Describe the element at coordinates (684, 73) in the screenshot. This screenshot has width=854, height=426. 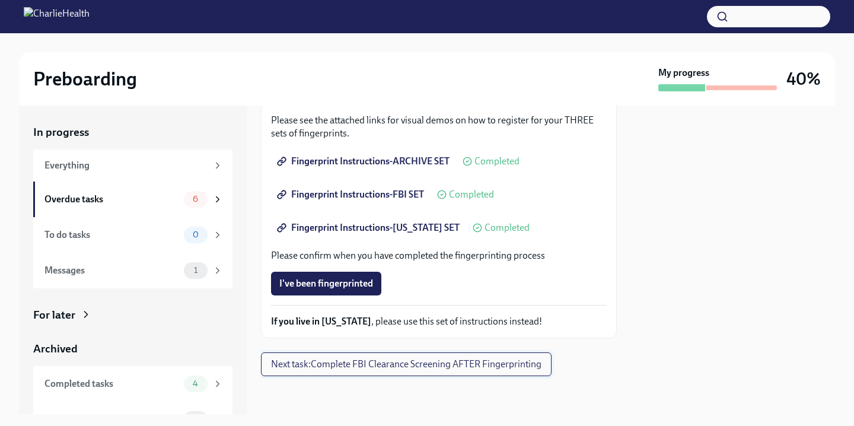
I see `strong: My progress` at that location.